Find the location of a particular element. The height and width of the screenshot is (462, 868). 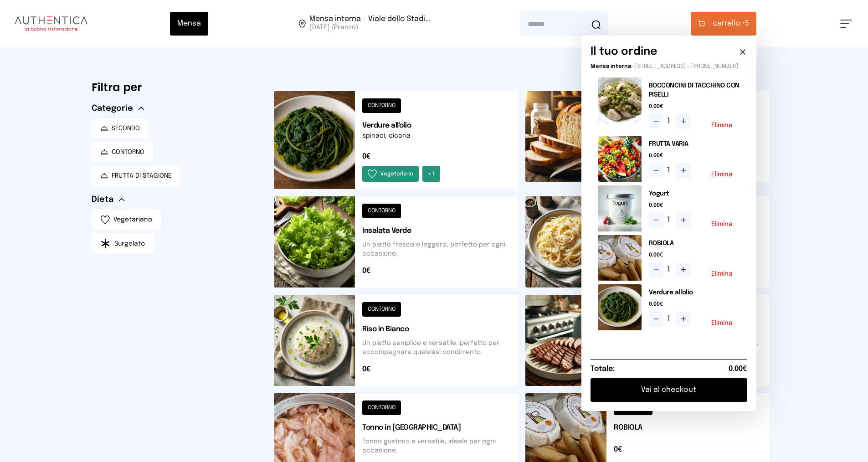

span: carrello • is located at coordinates (729, 24).